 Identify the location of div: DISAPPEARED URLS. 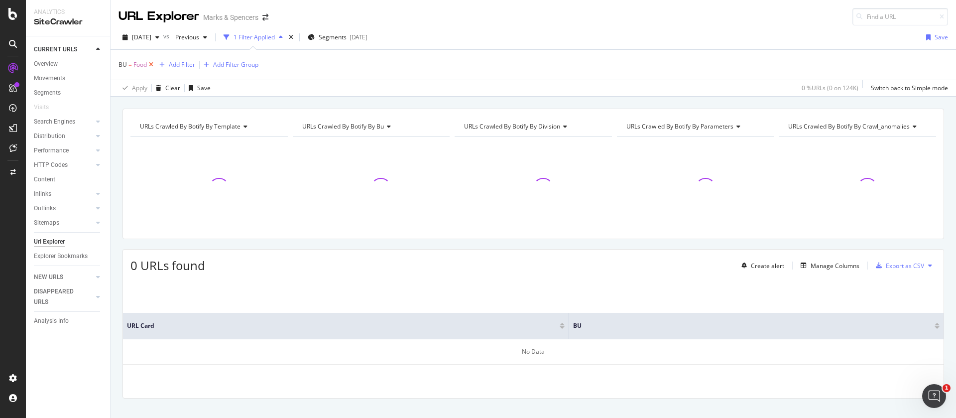
(59, 297).